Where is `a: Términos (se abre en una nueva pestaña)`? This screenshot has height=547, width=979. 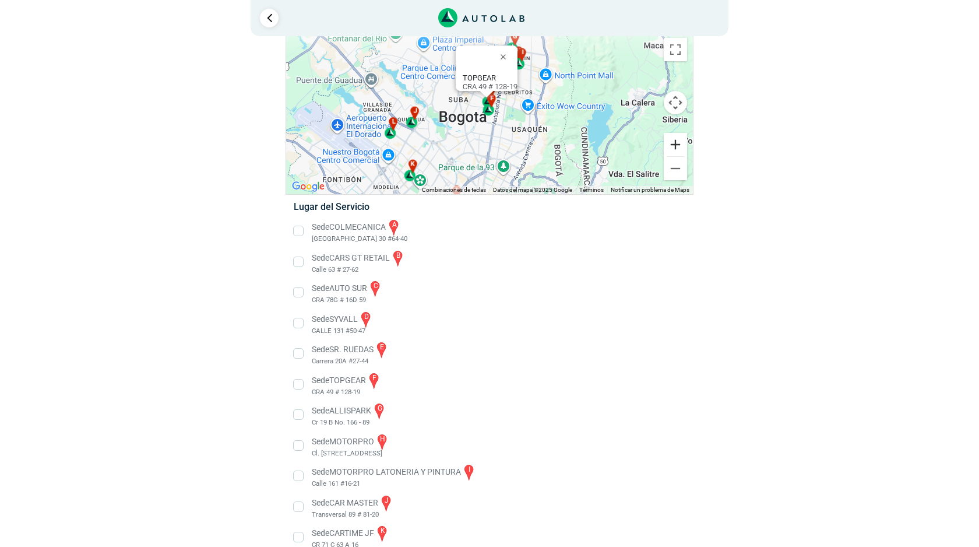 a: Términos (se abre en una nueva pestaña) is located at coordinates (592, 189).